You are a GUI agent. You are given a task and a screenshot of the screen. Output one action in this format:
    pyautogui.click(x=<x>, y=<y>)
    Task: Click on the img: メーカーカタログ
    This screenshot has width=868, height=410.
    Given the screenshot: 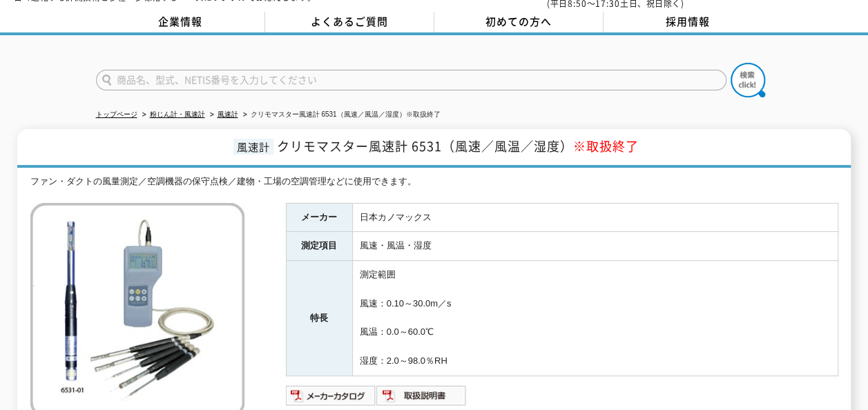 What is the action you would take?
    pyautogui.click(x=331, y=396)
    